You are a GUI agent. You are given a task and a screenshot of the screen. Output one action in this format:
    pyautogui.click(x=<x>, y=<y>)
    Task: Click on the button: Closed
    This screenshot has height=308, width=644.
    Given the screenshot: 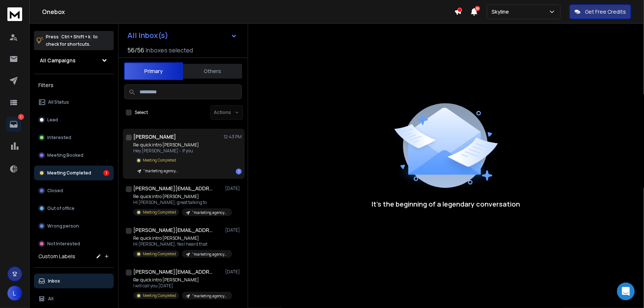 What is the action you would take?
    pyautogui.click(x=73, y=190)
    